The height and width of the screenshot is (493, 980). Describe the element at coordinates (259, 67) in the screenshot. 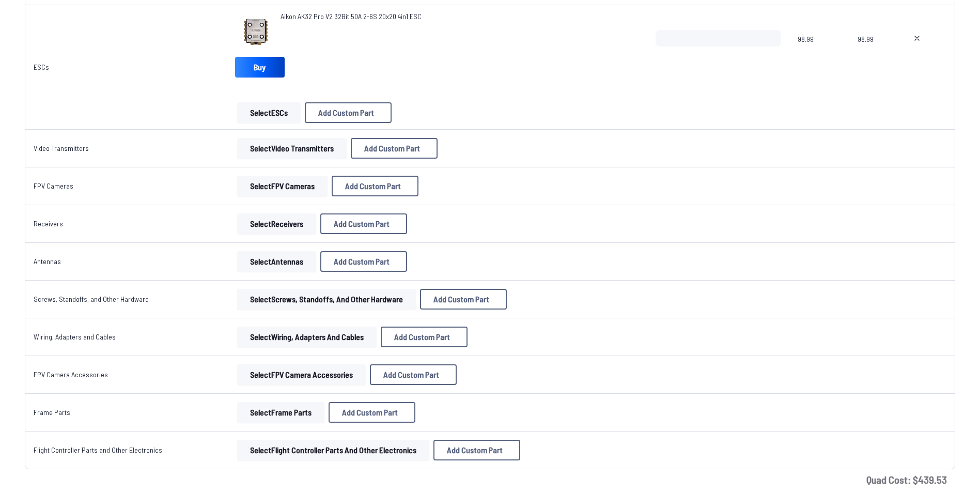

I see `a: Buy` at that location.